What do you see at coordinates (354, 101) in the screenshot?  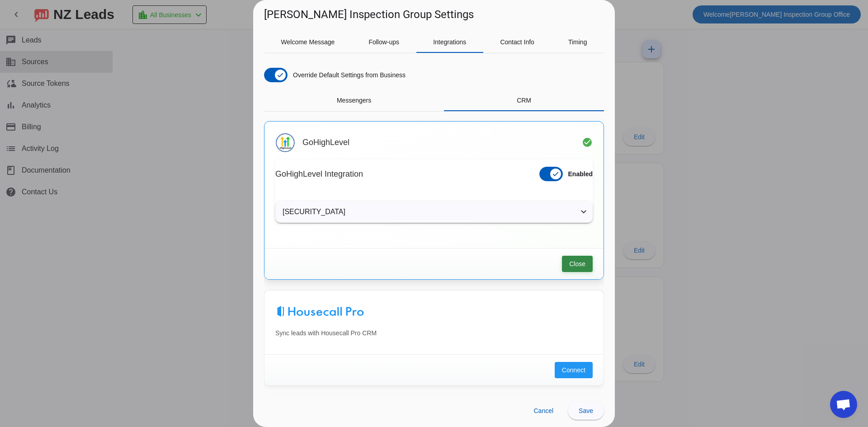 I see `span: Messengers` at bounding box center [354, 101].